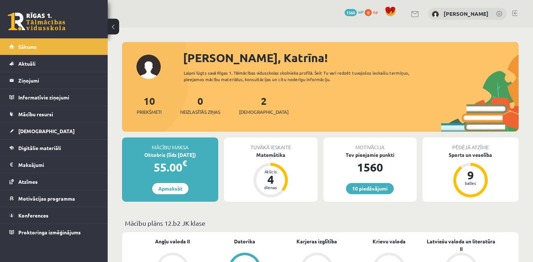 The width and height of the screenshot is (533, 262). What do you see at coordinates (200, 112) in the screenshot?
I see `span: Neizlasītās ziņas` at bounding box center [200, 112].